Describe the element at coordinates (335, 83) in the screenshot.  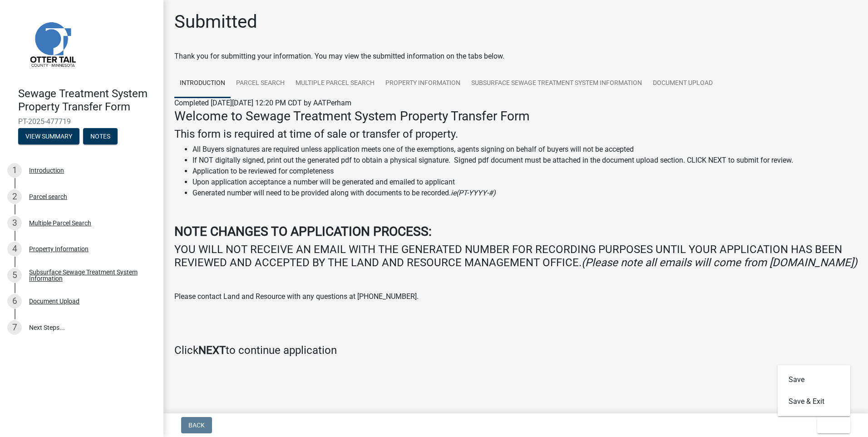
I see `a: Multiple Parcel Search` at that location.